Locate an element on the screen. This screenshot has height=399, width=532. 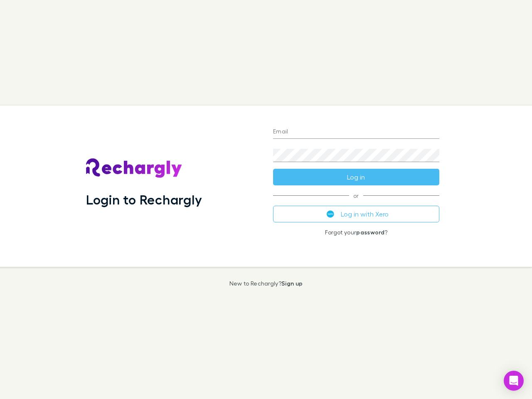
div: Open Intercom Messenger is located at coordinates (513, 381).